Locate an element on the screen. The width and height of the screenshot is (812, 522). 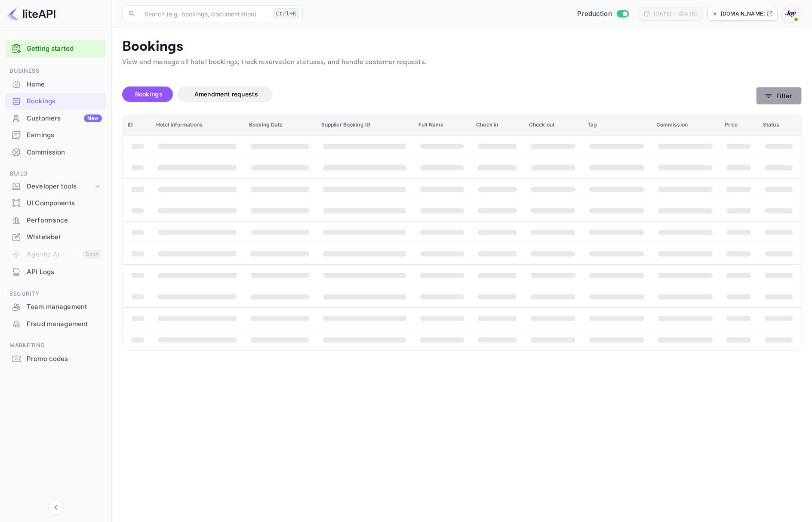
div: Ctrl+K is located at coordinates (286, 13).